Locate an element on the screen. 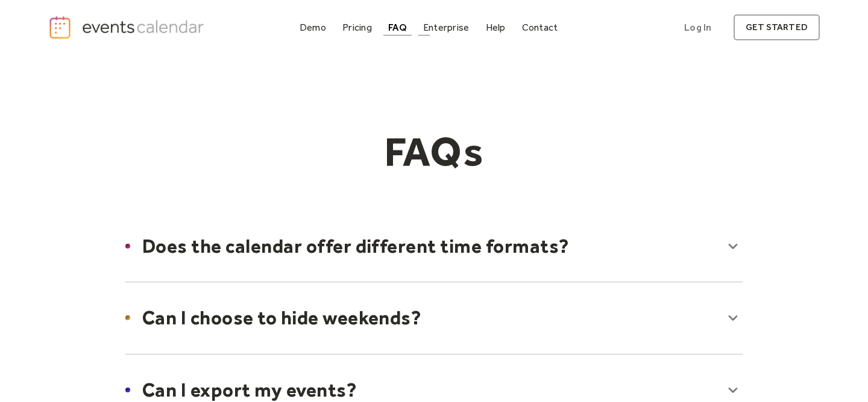 This screenshot has height=402, width=868. div: Demo is located at coordinates (313, 27).